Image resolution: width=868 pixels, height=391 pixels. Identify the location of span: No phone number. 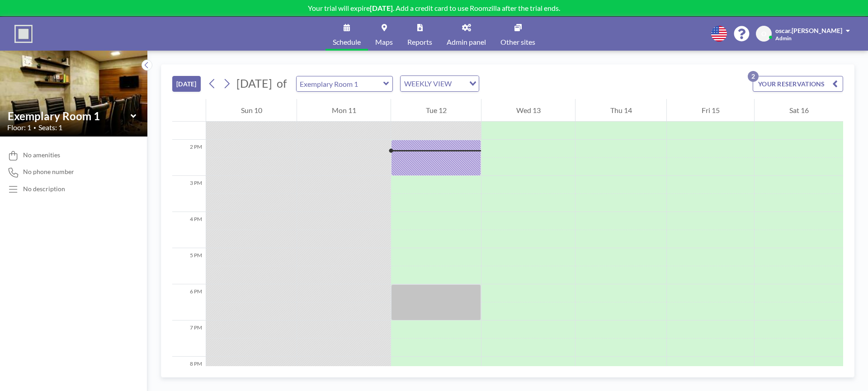
(49, 172).